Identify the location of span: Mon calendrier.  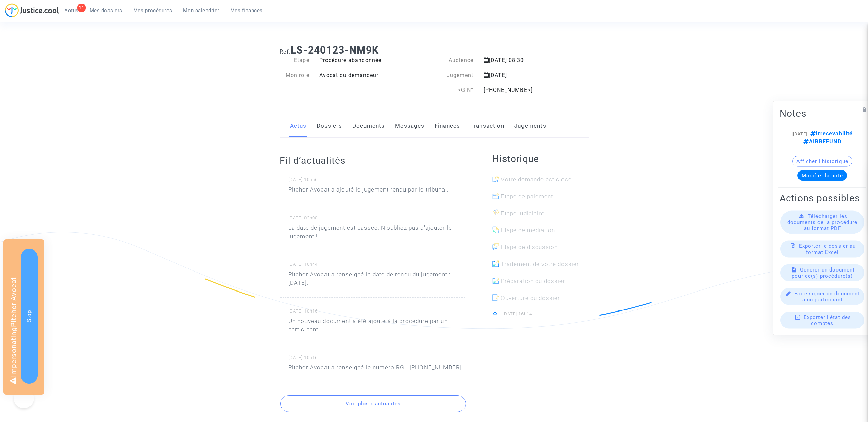
(201, 11).